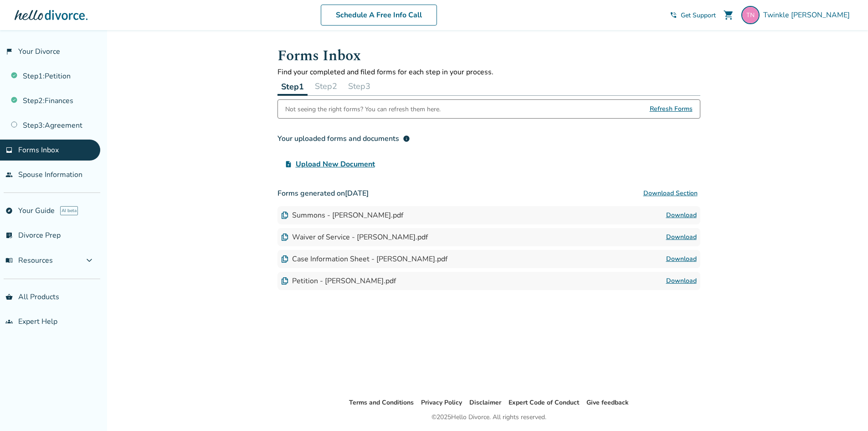  What do you see at coordinates (672, 109) in the screenshot?
I see `span: Refresh Forms` at bounding box center [672, 109].